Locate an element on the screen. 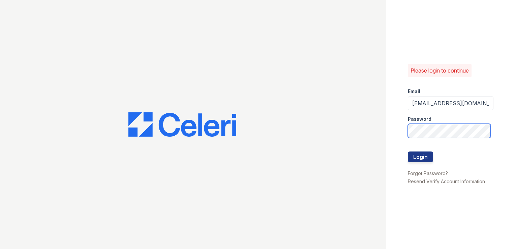 The width and height of the screenshot is (515, 249). button: Login is located at coordinates (421, 157).